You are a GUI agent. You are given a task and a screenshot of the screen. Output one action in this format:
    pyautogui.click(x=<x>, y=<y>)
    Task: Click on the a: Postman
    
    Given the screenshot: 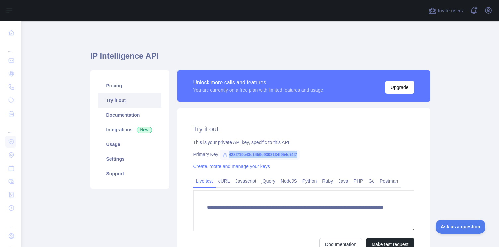 What is the action you would take?
    pyautogui.click(x=389, y=181)
    